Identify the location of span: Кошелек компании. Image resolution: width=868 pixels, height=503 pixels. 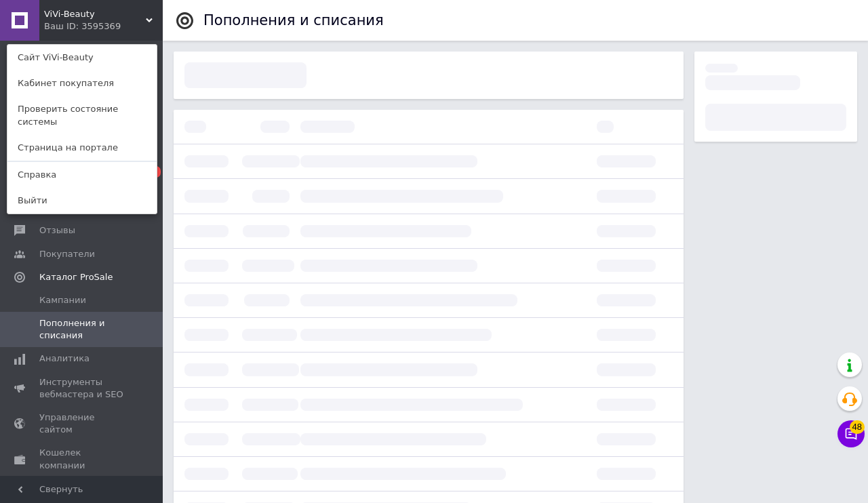
(82, 459).